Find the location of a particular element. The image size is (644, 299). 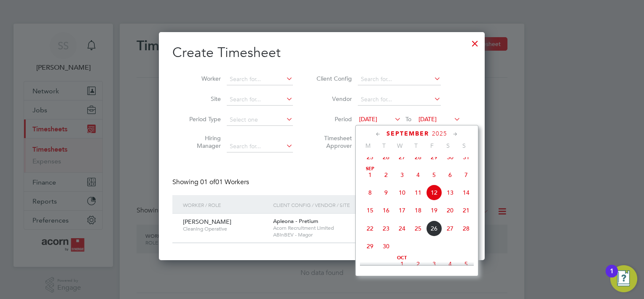

span: 19 is located at coordinates (434, 210).